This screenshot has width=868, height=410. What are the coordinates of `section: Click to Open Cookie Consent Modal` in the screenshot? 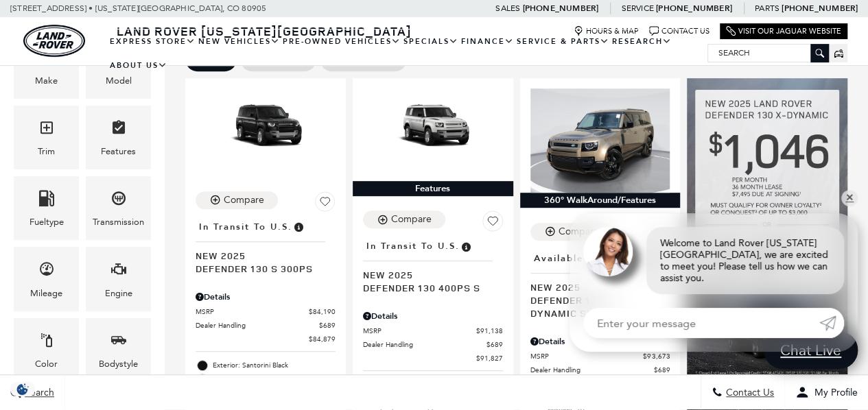 It's located at (23, 390).